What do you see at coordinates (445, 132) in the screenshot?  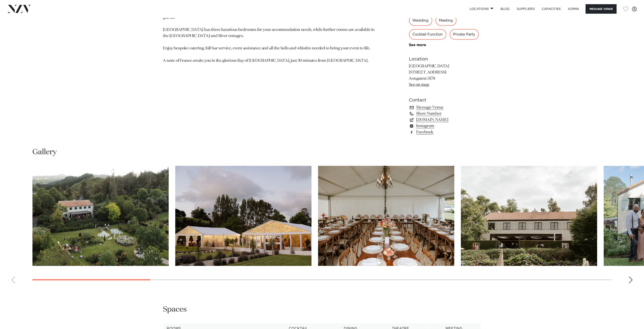 I see `a: Facebook` at bounding box center [445, 132].